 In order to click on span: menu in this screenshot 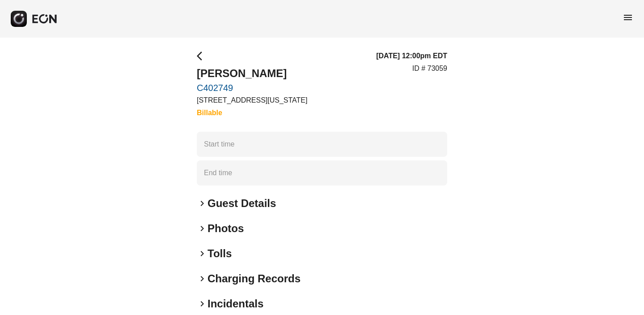, I will do `click(628, 18)`.